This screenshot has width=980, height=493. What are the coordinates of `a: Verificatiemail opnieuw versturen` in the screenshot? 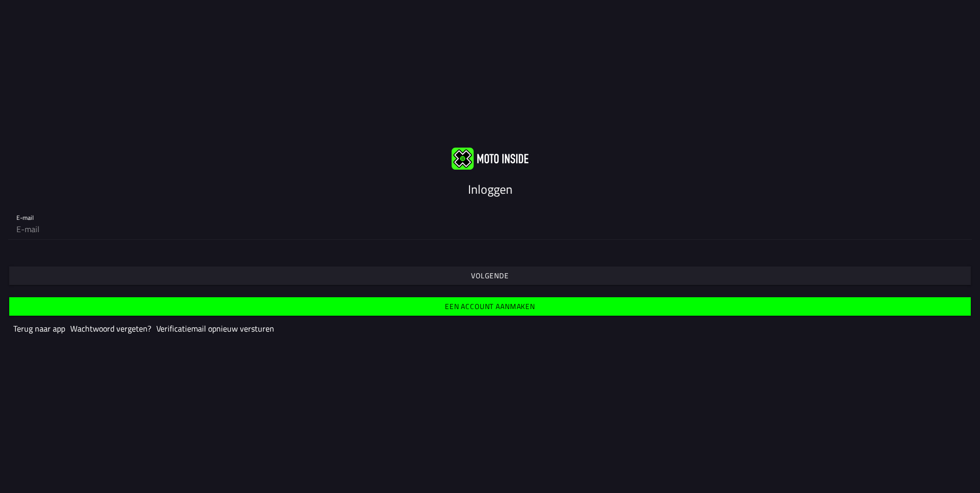 It's located at (215, 328).